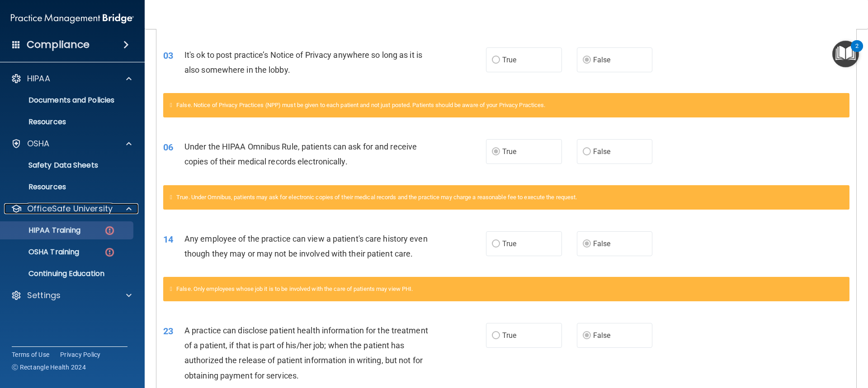 The height and width of the screenshot is (388, 868). Describe the element at coordinates (70, 209) in the screenshot. I see `p: OfficeSafe University` at that location.